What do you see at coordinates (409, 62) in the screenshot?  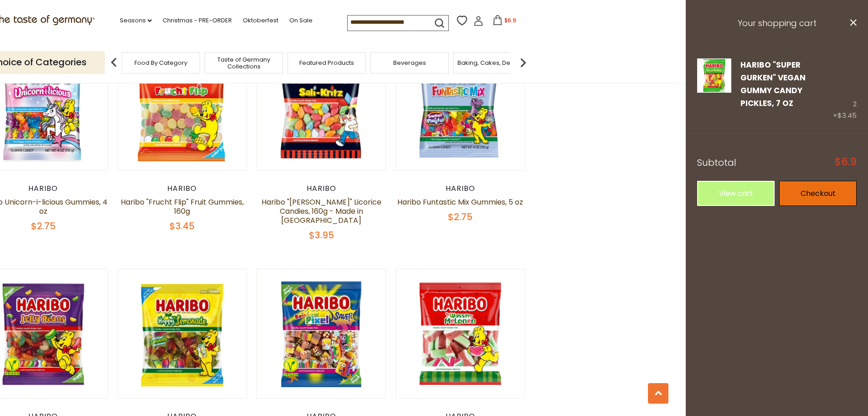 I see `span: Beverages` at bounding box center [409, 62].